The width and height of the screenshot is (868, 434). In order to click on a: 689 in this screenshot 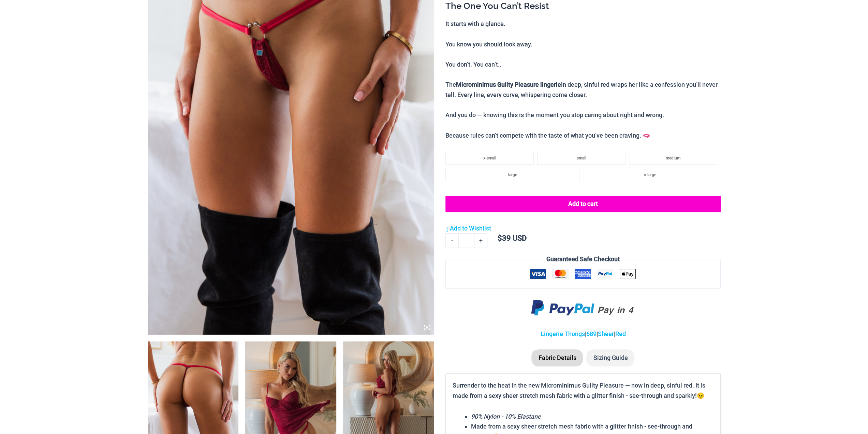, I will do `click(591, 334)`.